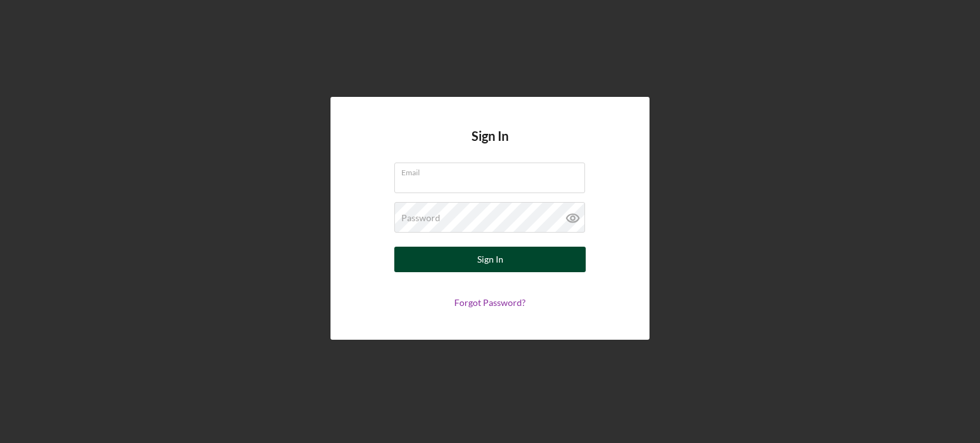  Describe the element at coordinates (490, 146) in the screenshot. I see `h4: Sign In` at that location.